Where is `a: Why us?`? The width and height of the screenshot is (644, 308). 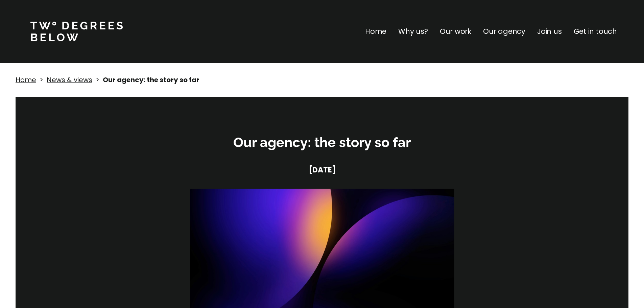
a: Why us? is located at coordinates (413, 31).